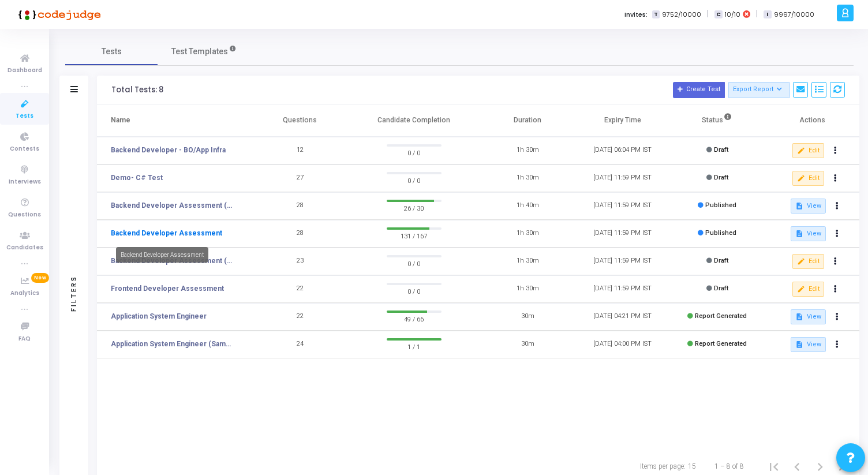  What do you see at coordinates (137, 178) in the screenshot?
I see `a: Demo- C# Test` at bounding box center [137, 178].